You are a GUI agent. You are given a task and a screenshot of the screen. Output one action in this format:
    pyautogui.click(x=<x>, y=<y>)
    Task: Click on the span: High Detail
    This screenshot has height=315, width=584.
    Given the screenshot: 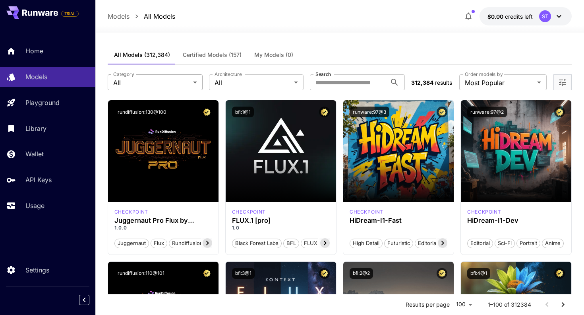 What is the action you would take?
    pyautogui.click(x=366, y=243)
    